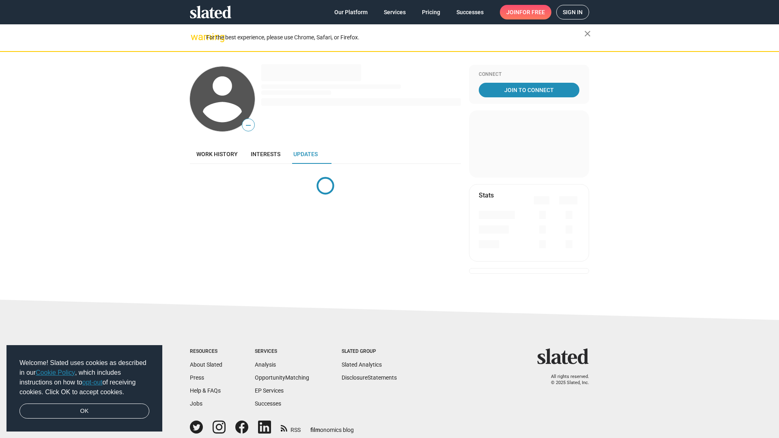  What do you see at coordinates (395, 37) in the screenshot?
I see `div: For the best experience, please use Chrome, Safari, or Firefox.` at bounding box center [395, 37].